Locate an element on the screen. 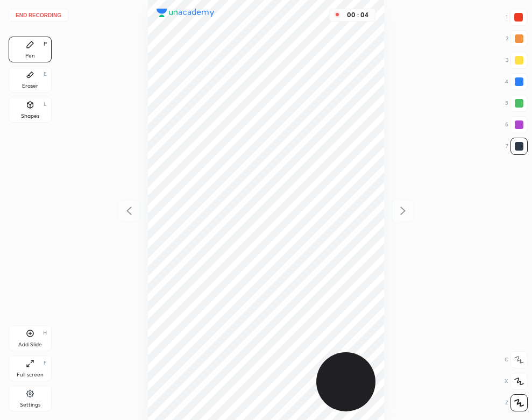  div: Add Slide is located at coordinates (30, 345).